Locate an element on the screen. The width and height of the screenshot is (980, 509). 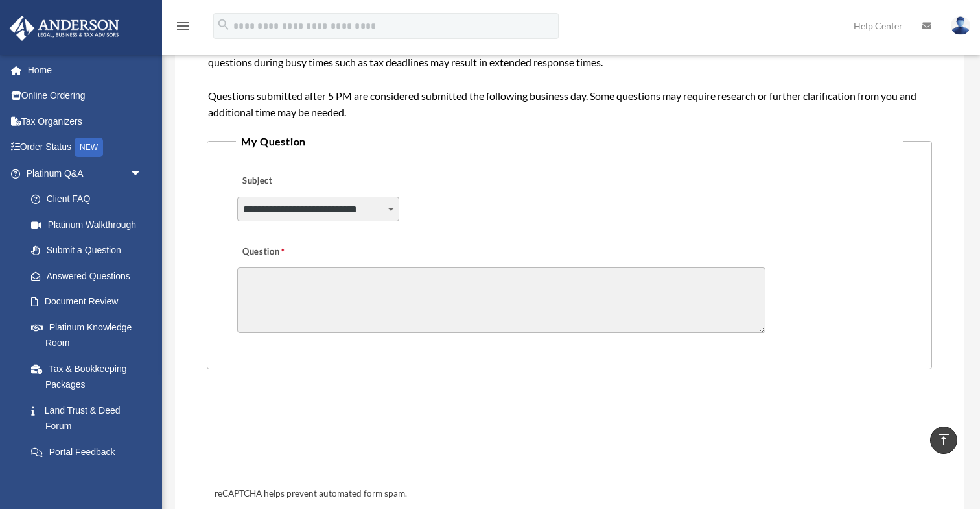
a: Digital Productsarrow_drop_down is located at coordinates (85, 478).